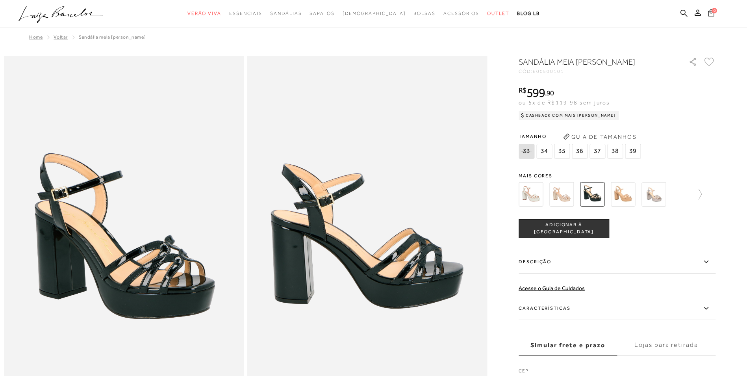 This screenshot has width=747, height=376. What do you see at coordinates (531, 194) in the screenshot?
I see `img: SANDÁLIA MEIA PATA DE SALTO BLOCO ALTO EM COURO OFF WHITE` at bounding box center [531, 194].